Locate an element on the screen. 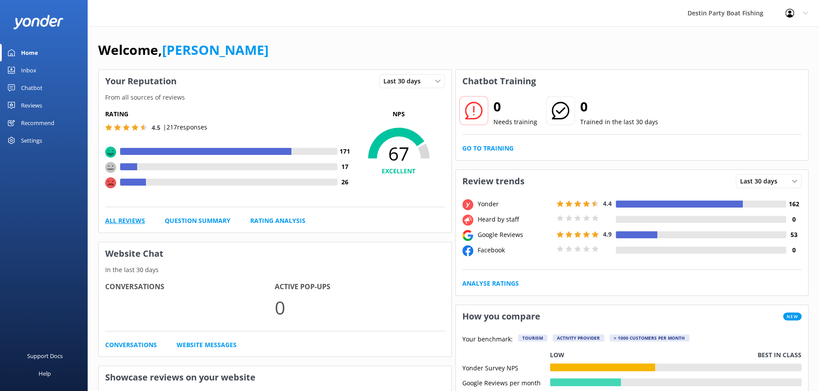  h5: Rating is located at coordinates (229, 114).